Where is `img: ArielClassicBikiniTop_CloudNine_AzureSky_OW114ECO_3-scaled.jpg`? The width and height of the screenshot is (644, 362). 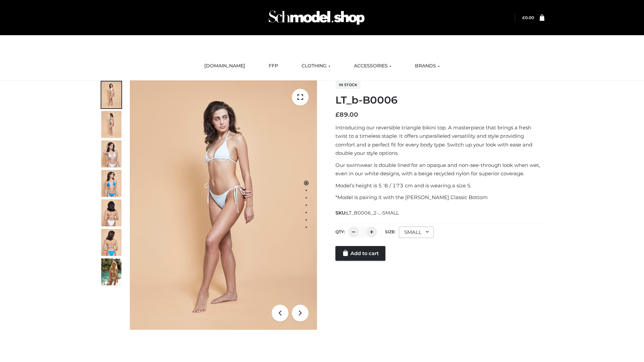 img: ArielClassicBikiniTop_CloudNine_AzureSky_OW114ECO_3-scaled.jpg is located at coordinates (111, 154).